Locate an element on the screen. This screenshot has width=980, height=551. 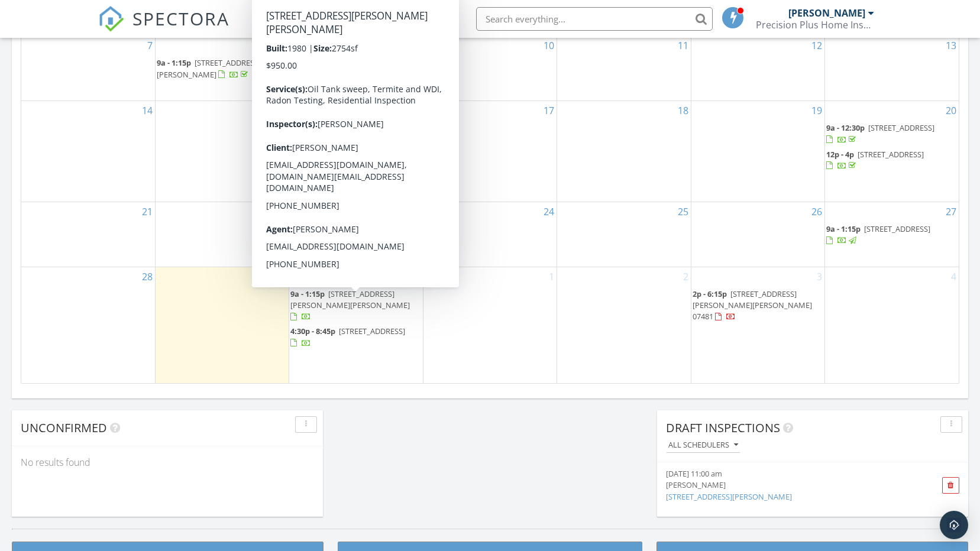
td: Go to September 29, 2025 is located at coordinates (222, 324).